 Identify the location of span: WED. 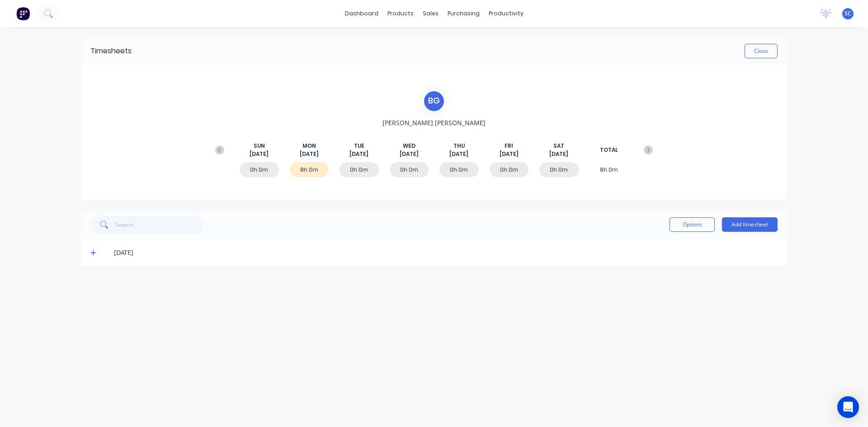
(409, 146).